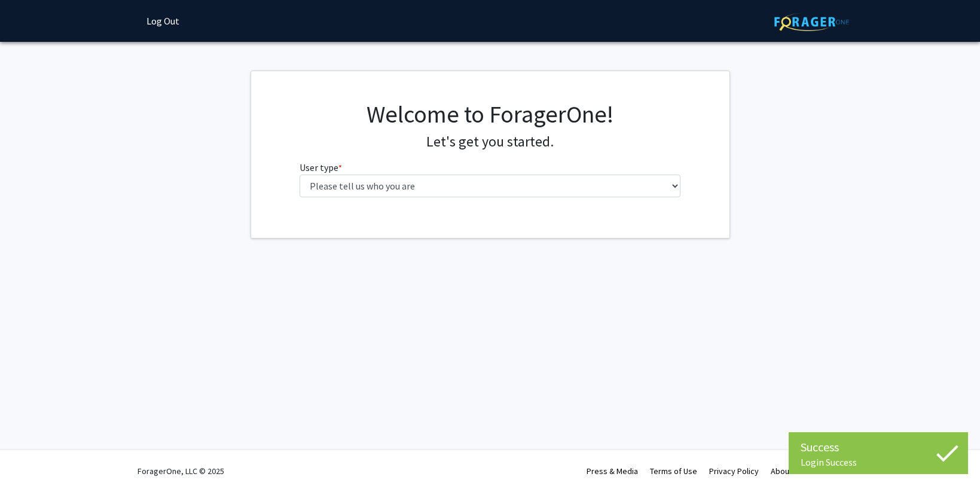  I want to click on h1: Welcome to ForagerOne!, so click(490, 114).